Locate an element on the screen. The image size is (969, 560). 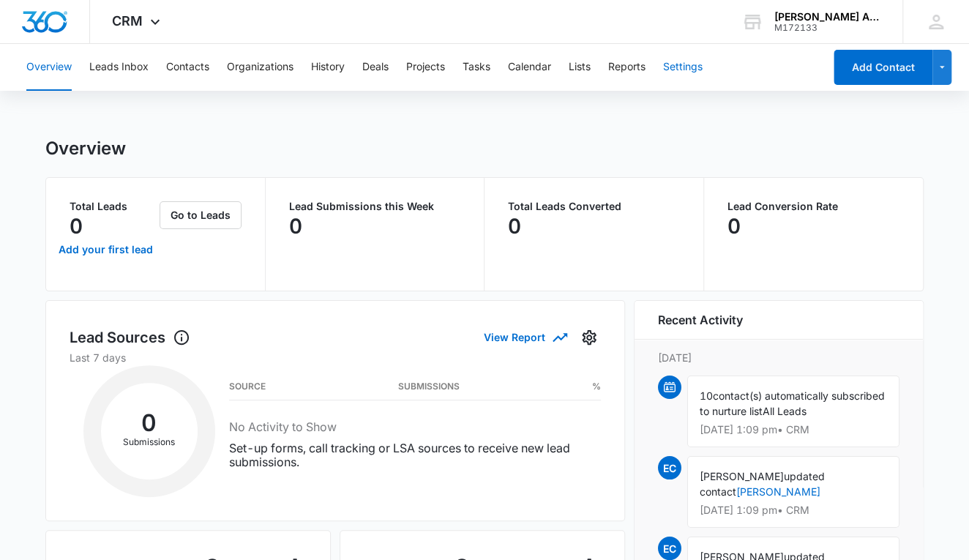
p: Submissions is located at coordinates (149, 442).